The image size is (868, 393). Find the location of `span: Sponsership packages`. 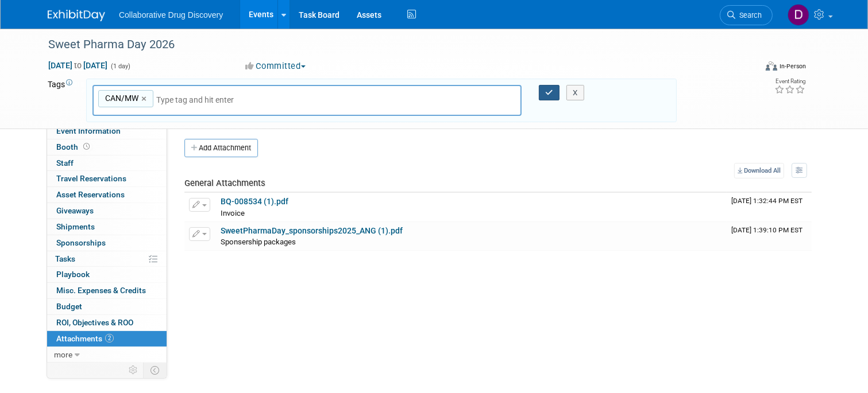

span: Sponsership packages is located at coordinates (258, 241).